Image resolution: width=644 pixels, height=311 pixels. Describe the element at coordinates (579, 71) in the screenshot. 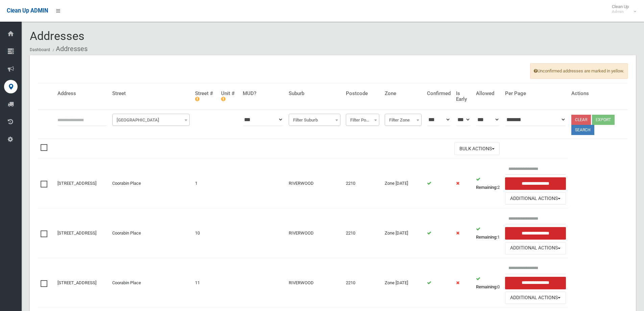

I see `span: Unconfirmed addresses are marked in yellow.` at that location.